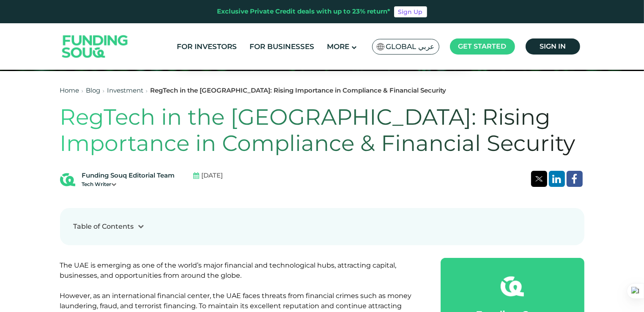 Image resolution: width=644 pixels, height=312 pixels. What do you see at coordinates (338, 47) in the screenshot?
I see `span: More` at bounding box center [338, 47].